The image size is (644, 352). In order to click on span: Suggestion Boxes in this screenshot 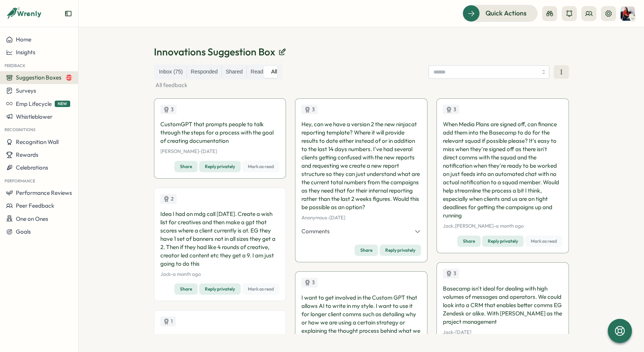, I will do `click(39, 77)`.